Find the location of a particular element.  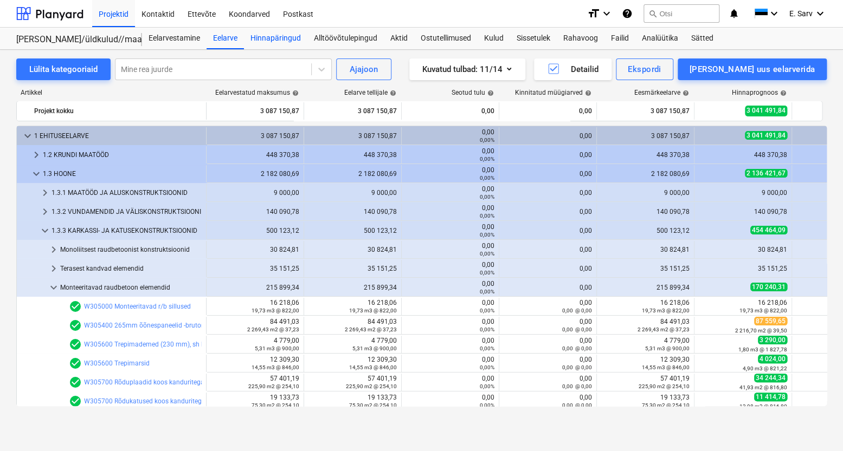

div: Ajajoon is located at coordinates (364, 69).